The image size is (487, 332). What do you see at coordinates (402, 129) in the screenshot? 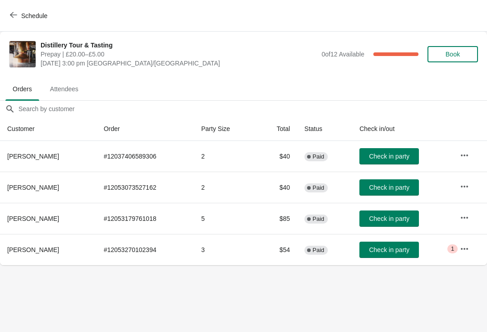
I see `th: Check in/out` at bounding box center [402, 129].